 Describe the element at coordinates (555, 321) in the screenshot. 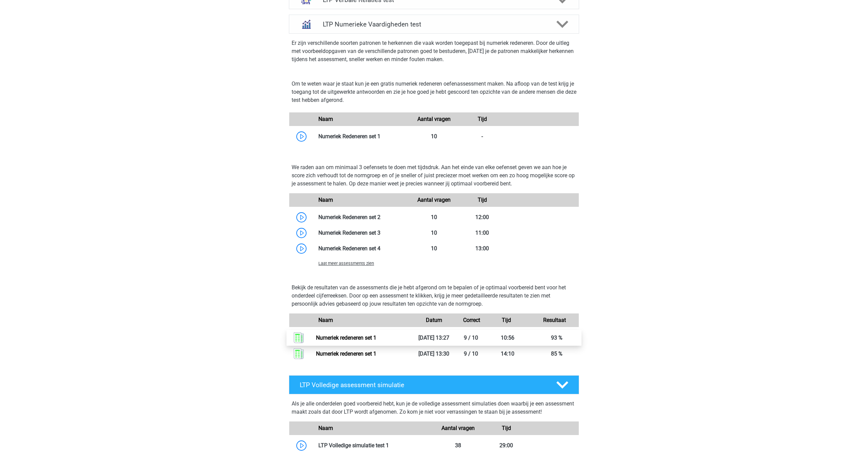

I see `div: Resultaat` at that location.